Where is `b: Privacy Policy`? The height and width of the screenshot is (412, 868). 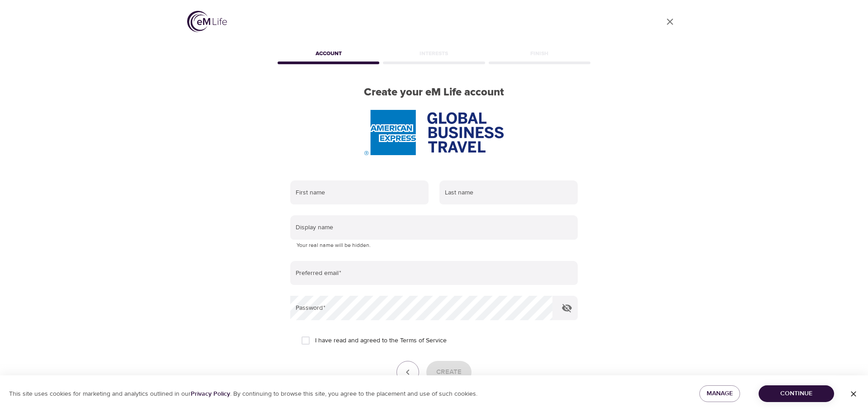
b: Privacy Policy is located at coordinates (210, 394).